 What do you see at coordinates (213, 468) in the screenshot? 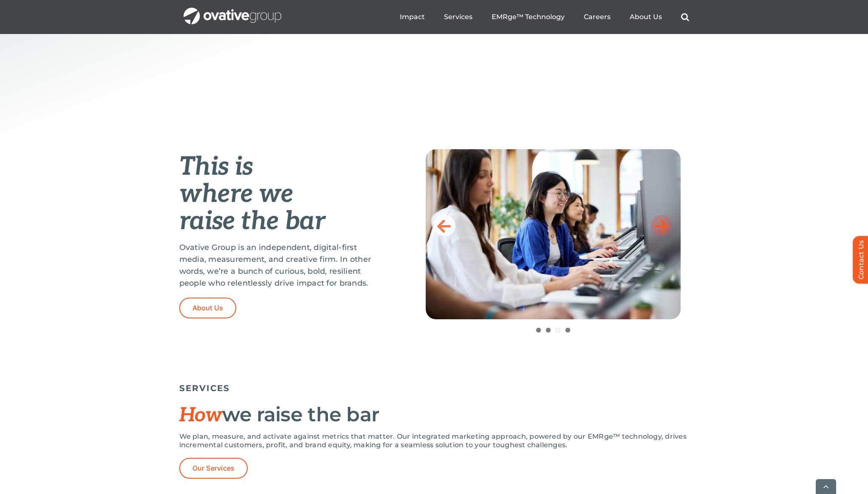
I see `a: Our Services` at bounding box center [213, 468].